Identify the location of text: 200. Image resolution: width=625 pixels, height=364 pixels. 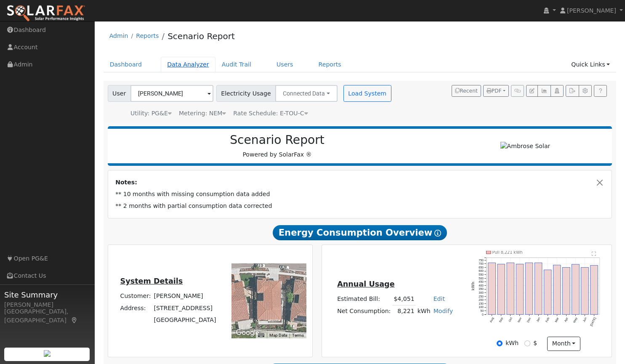
(481, 300).